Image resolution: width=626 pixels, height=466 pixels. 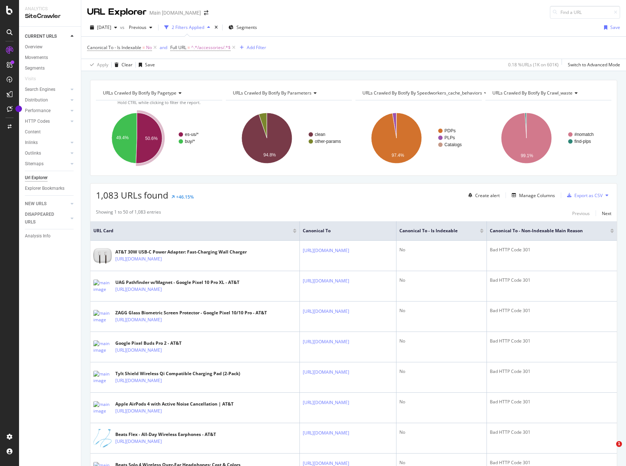 What do you see at coordinates (487, 195) in the screenshot?
I see `div: Create alert` at bounding box center [487, 195].